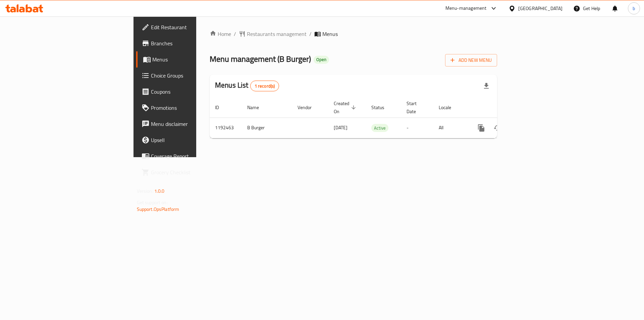  What do you see at coordinates (188, 60) in the screenshot?
I see `a: Menus` at bounding box center [188, 60].